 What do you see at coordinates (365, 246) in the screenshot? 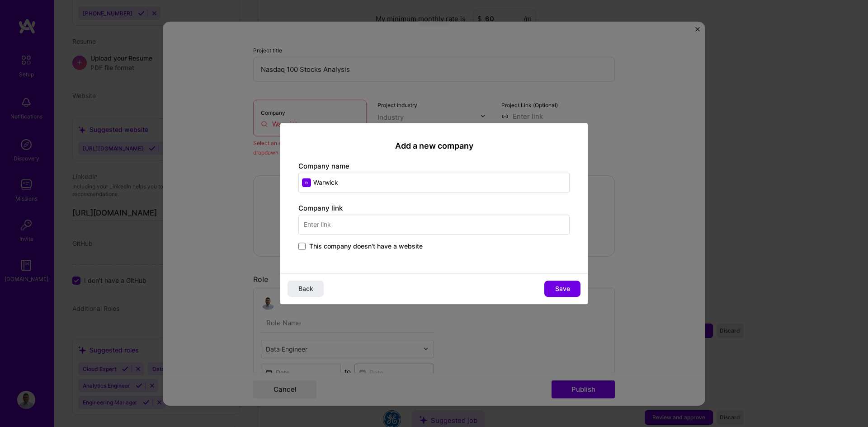
I see `span: This company doesn't have a website` at bounding box center [365, 246].